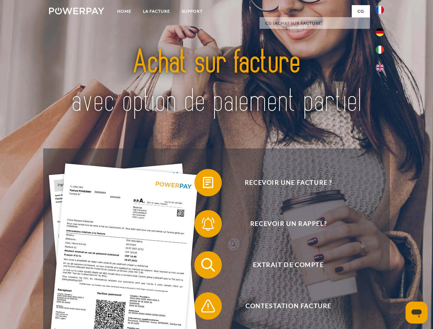 This screenshot has height=329, width=433. What do you see at coordinates (380, 68) in the screenshot?
I see `img: en` at bounding box center [380, 68].